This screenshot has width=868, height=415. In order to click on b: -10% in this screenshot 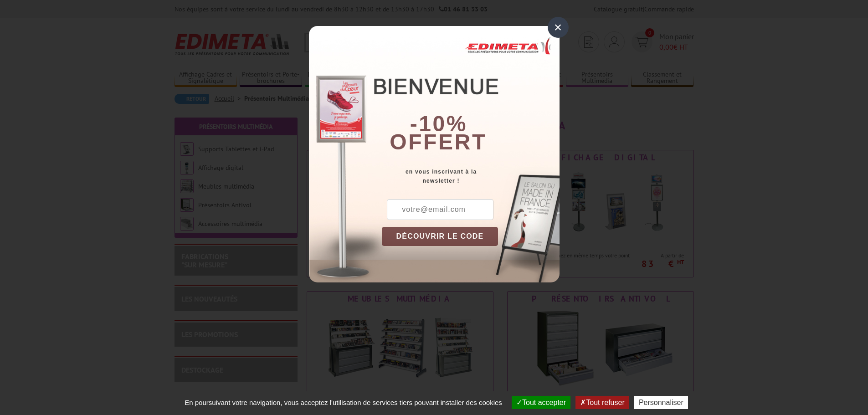, I will do `click(439, 123)`.